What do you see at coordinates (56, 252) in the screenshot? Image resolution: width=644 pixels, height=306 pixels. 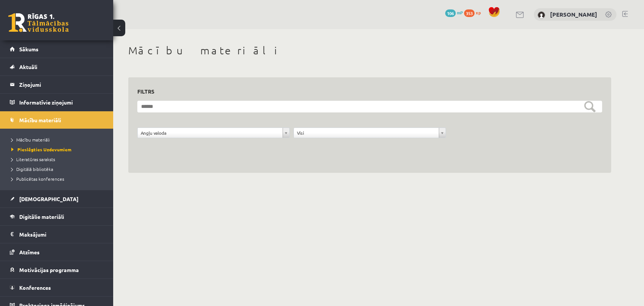 I see `a: Atzīmes` at bounding box center [56, 252].